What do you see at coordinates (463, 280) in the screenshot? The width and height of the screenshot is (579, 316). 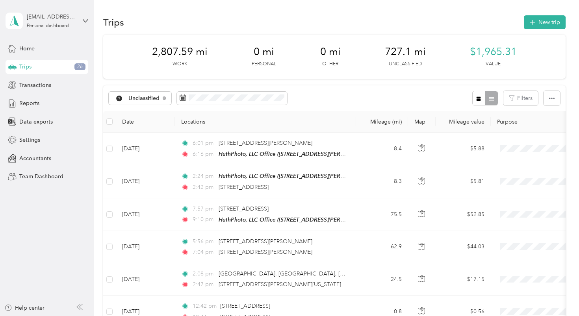 I see `td: $17.15` at bounding box center [463, 280].